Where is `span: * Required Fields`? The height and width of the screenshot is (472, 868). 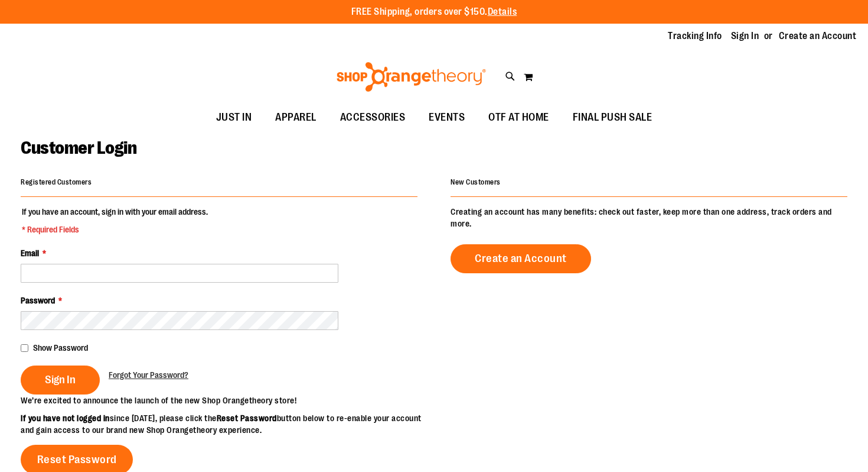 span: * Required Fields is located at coordinates (115, 229).